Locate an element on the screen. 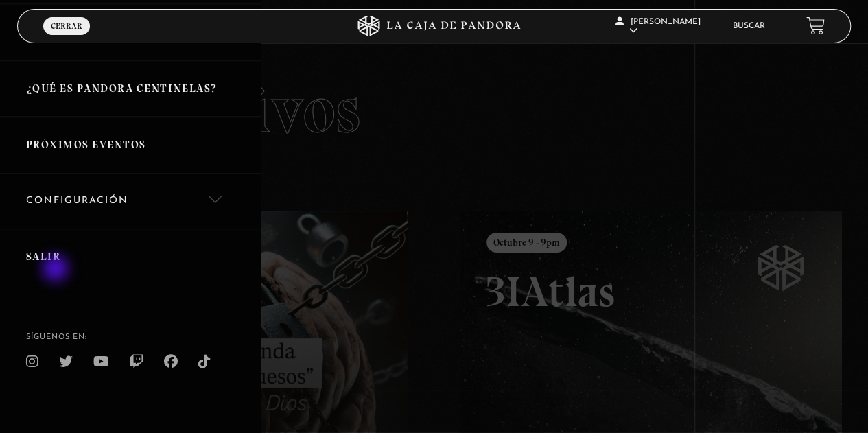  span: Menu is located at coordinates (66, 39).